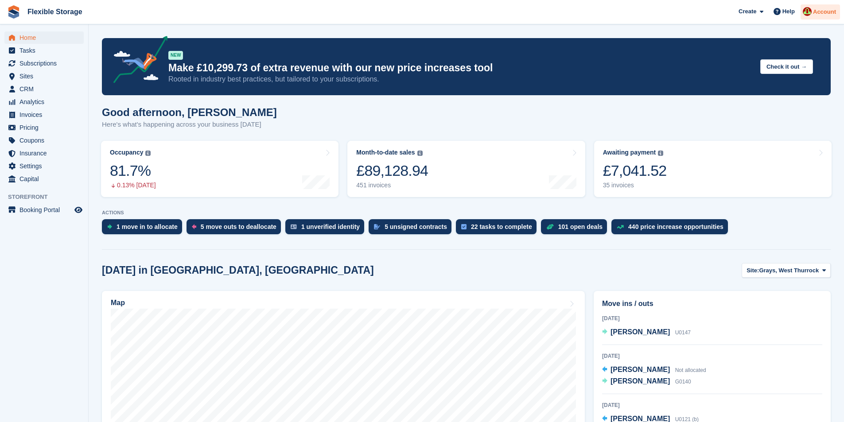 This screenshot has height=422, width=844. Describe the element at coordinates (683, 333) in the screenshot. I see `span: U0147` at that location.